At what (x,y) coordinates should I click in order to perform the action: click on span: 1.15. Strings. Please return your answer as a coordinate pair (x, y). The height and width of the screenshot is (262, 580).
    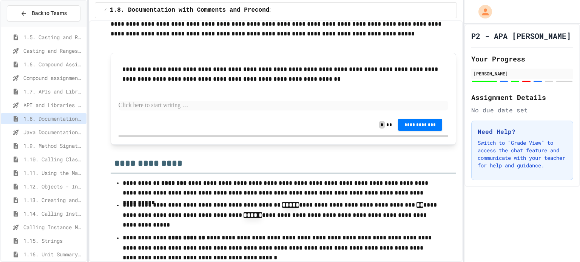
    Looking at the image, I should click on (53, 241).